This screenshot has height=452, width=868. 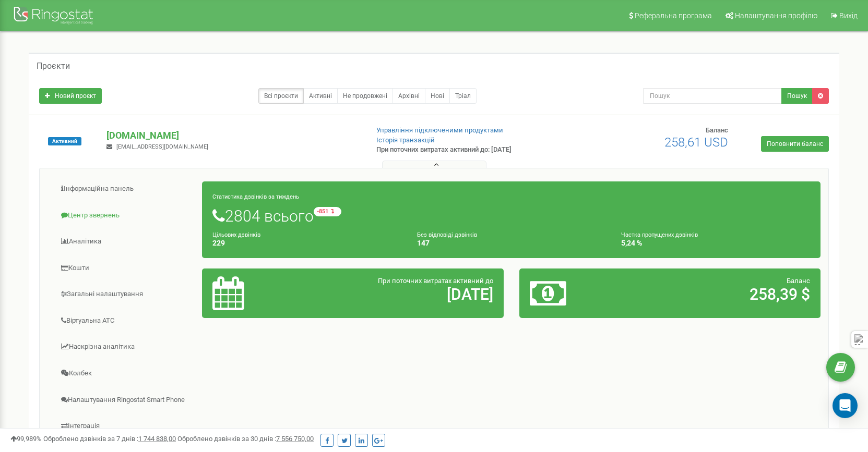 I want to click on a: Колбек, so click(x=124, y=374).